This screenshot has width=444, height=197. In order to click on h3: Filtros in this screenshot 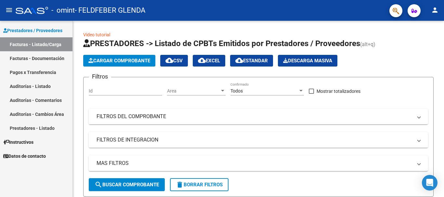, I will do `click(100, 77)`.